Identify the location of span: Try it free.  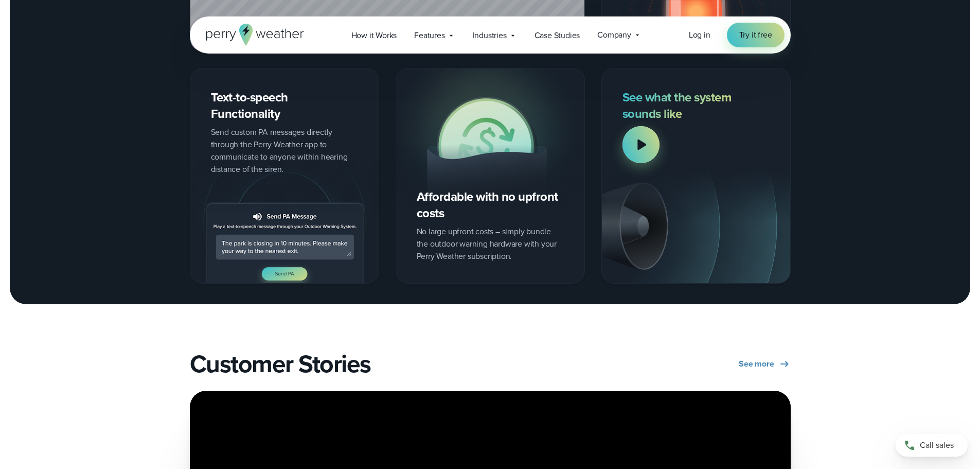
(756, 35).